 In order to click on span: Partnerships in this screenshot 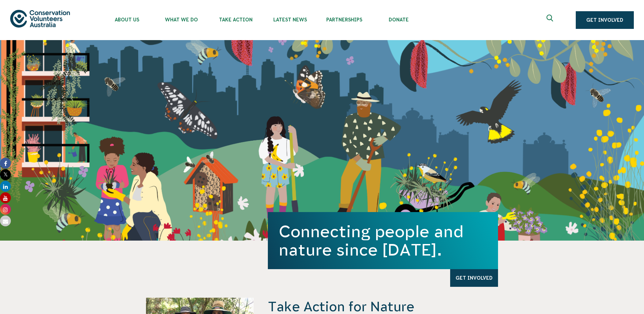, I will do `click(344, 19)`.